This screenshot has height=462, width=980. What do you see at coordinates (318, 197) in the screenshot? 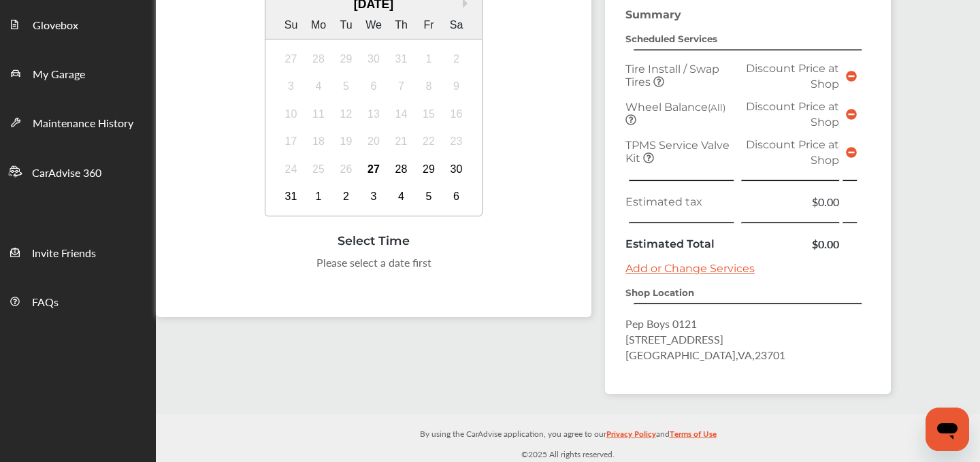
I see `div: Choose Monday, September 1st, 2025` at bounding box center [318, 197].